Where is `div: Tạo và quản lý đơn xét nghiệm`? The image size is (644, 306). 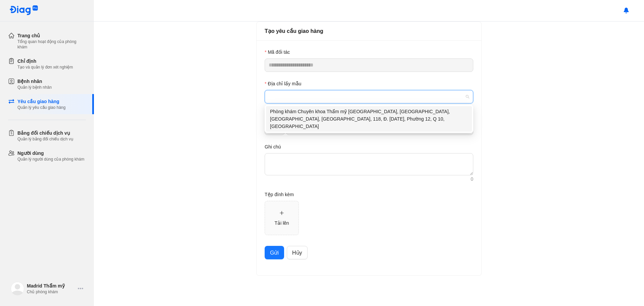 div: Tạo và quản lý đơn xét nghiệm is located at coordinates (45, 67).